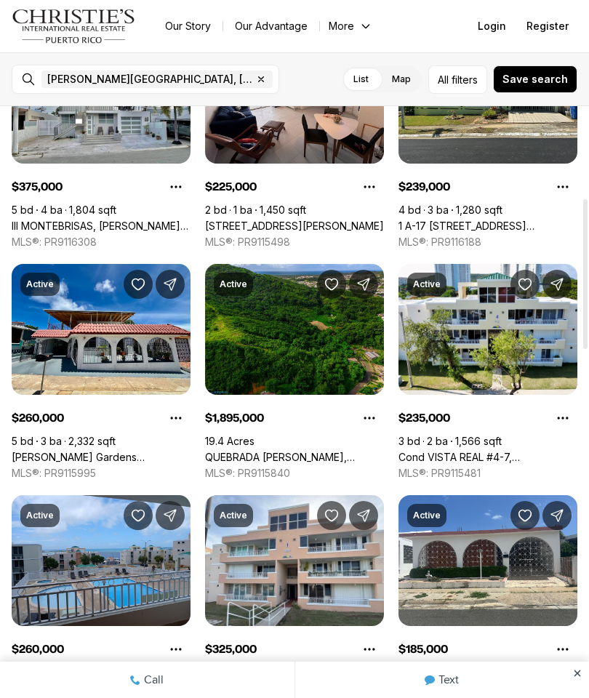  Describe the element at coordinates (271, 26) in the screenshot. I see `a: Our Advantage` at that location.